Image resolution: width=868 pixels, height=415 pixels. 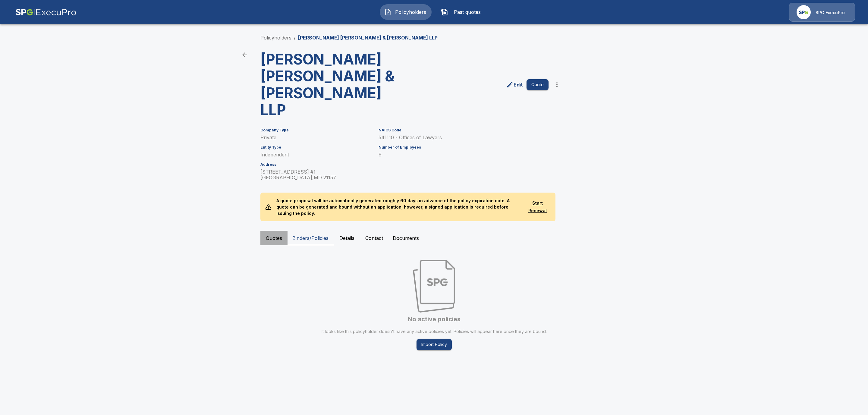 What do you see at coordinates (434, 319) in the screenshot?
I see `h6: No active policies` at bounding box center [434, 319].